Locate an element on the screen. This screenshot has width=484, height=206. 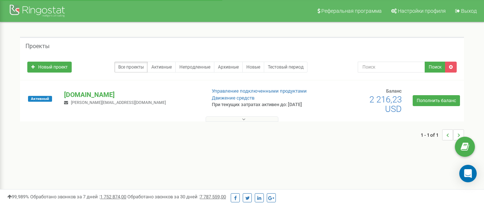
span: Настройки профиля is located at coordinates (422, 11).